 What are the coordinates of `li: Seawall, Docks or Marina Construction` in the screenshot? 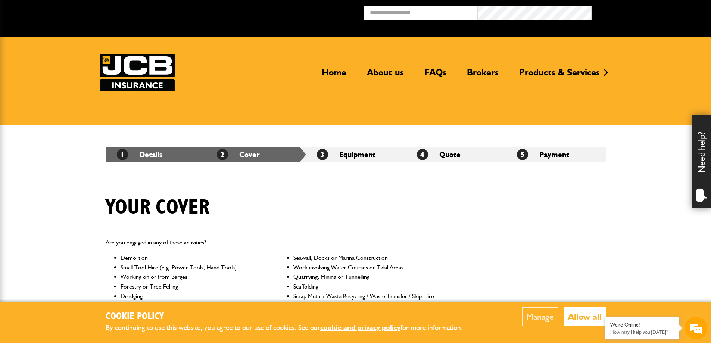 It's located at (364, 258).